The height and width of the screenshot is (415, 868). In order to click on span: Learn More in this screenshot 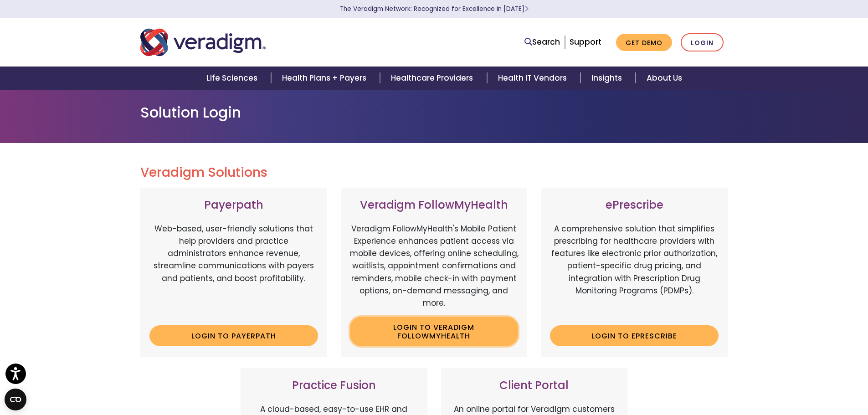, I will do `click(527, 9)`.